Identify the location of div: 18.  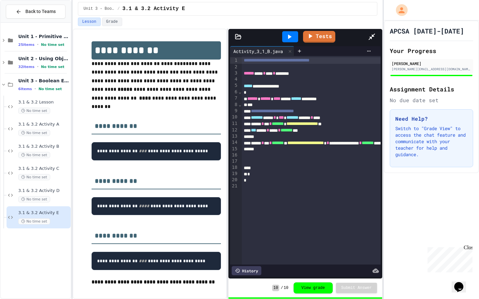
(234, 167).